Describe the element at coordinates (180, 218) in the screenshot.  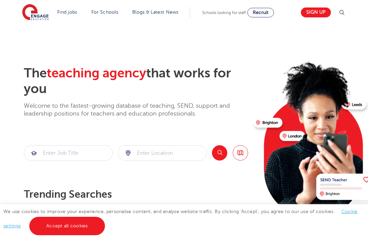
I see `span: We use cookies to improve your experience, personalise content, and analyse website traffic. By c...` at that location.